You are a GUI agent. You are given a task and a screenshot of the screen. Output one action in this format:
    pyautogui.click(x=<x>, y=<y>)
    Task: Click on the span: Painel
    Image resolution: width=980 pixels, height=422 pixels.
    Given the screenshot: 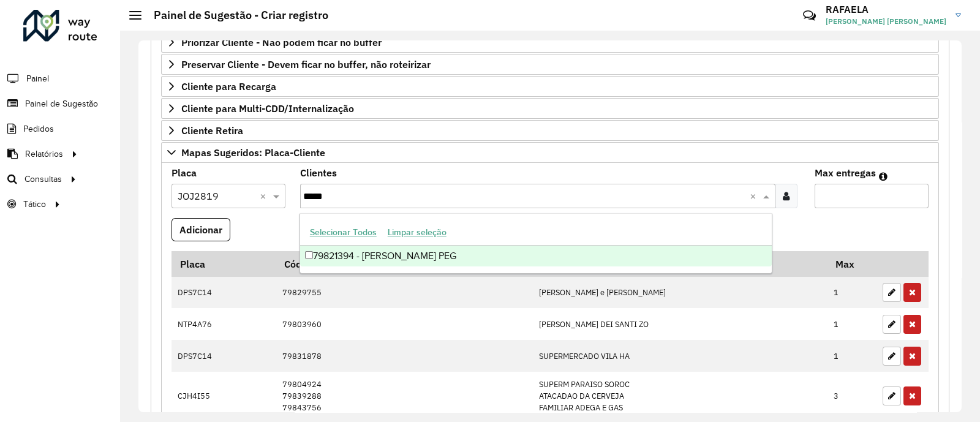 What is the action you would take?
    pyautogui.click(x=38, y=78)
    